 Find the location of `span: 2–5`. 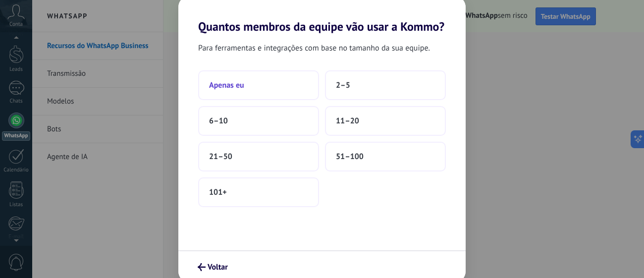

span: 2–5 is located at coordinates (343, 85).